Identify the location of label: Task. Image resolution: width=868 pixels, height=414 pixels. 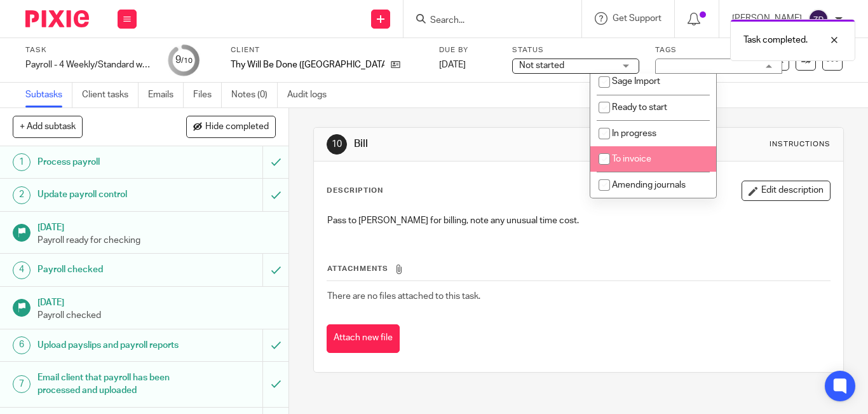
(89, 50).